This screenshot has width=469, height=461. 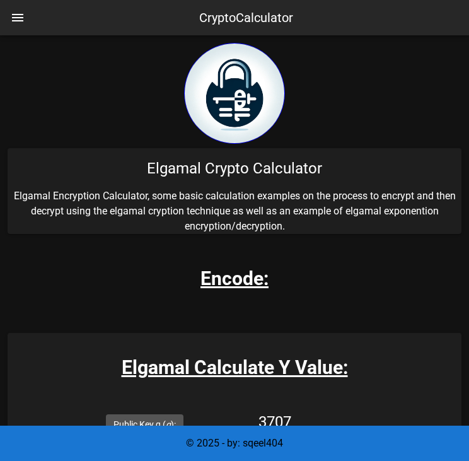 I want to click on label: Public Key g ( ):, so click(x=144, y=425).